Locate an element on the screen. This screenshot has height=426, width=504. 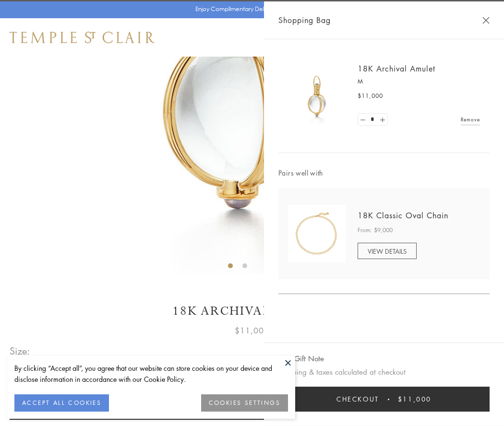
img: 18K Archival Amulet is located at coordinates (317, 96).